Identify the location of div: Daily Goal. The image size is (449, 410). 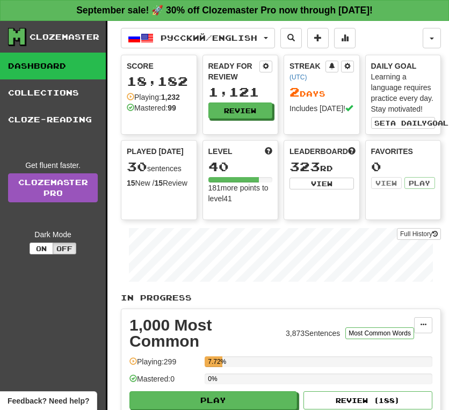
(403, 66).